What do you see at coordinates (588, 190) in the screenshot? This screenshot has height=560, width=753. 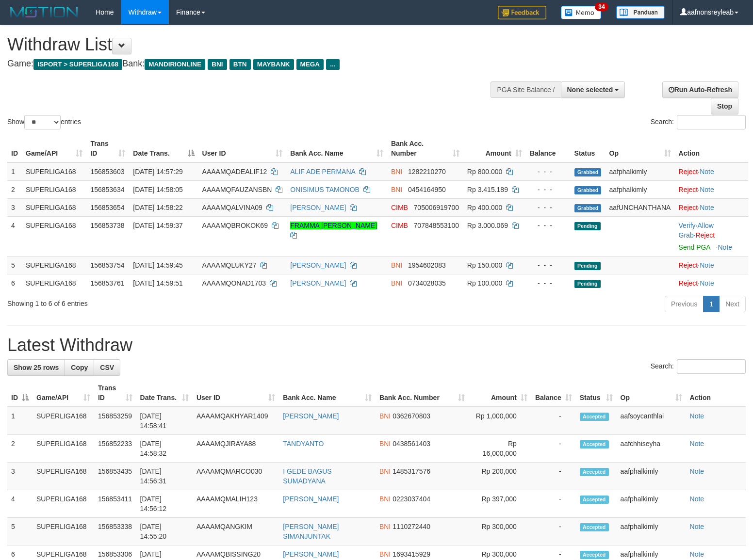 I see `span: Grabbed` at bounding box center [588, 190].